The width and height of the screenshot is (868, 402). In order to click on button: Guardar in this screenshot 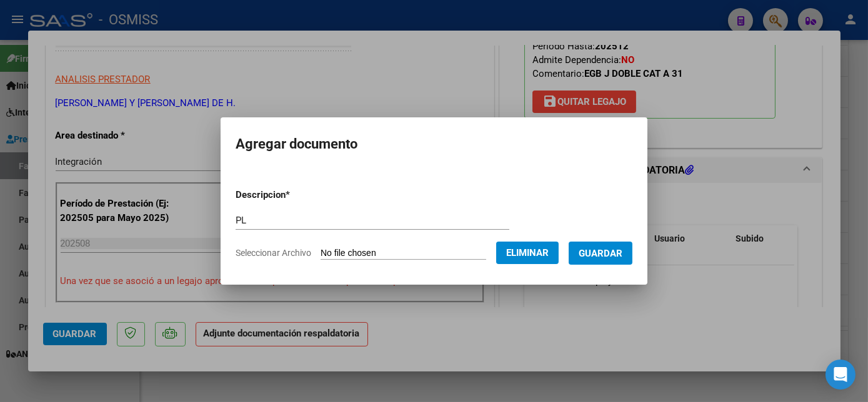, I will do `click(601, 253)`.